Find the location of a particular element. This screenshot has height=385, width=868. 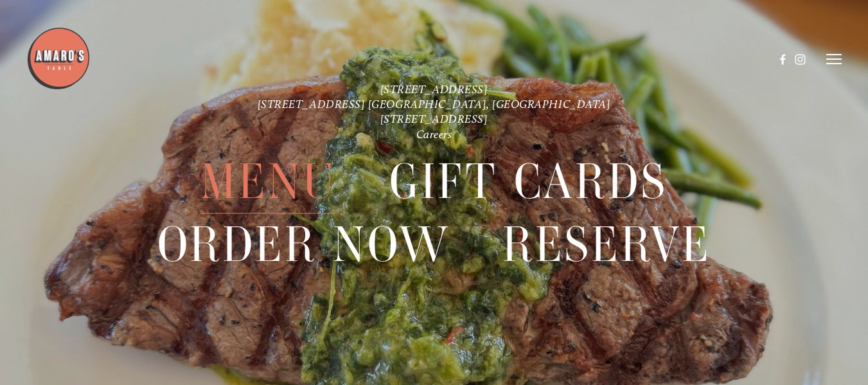

span: Order Now is located at coordinates (304, 246).